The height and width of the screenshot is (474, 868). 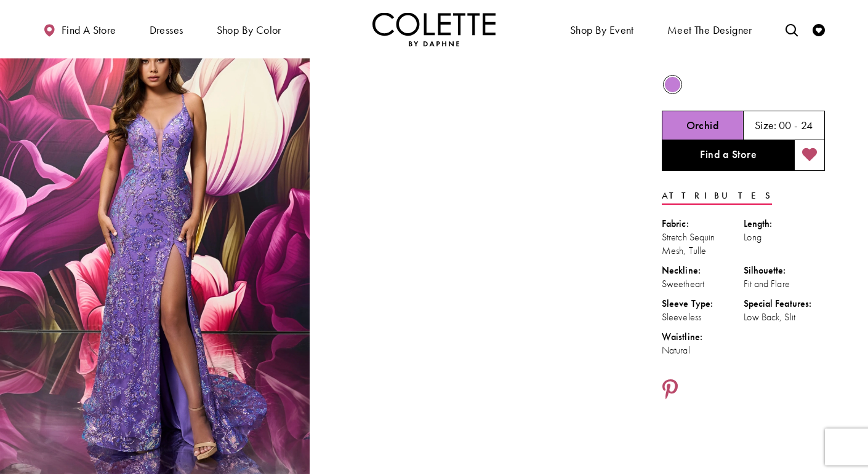 I want to click on div: Product color controls state depends on size chosen, so click(x=743, y=84).